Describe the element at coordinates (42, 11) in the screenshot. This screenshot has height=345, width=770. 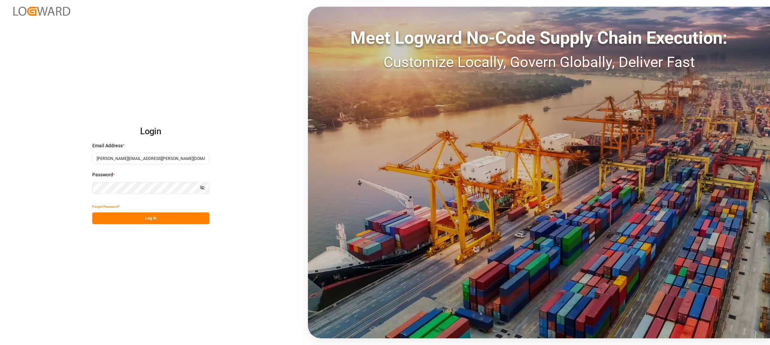
I see `img: Logward_new_orange.png` at that location.